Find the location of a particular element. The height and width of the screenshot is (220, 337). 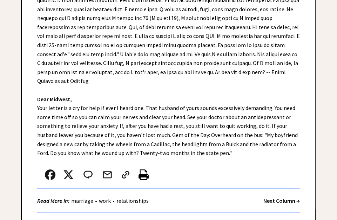

strong: Next Column → is located at coordinates (282, 200).